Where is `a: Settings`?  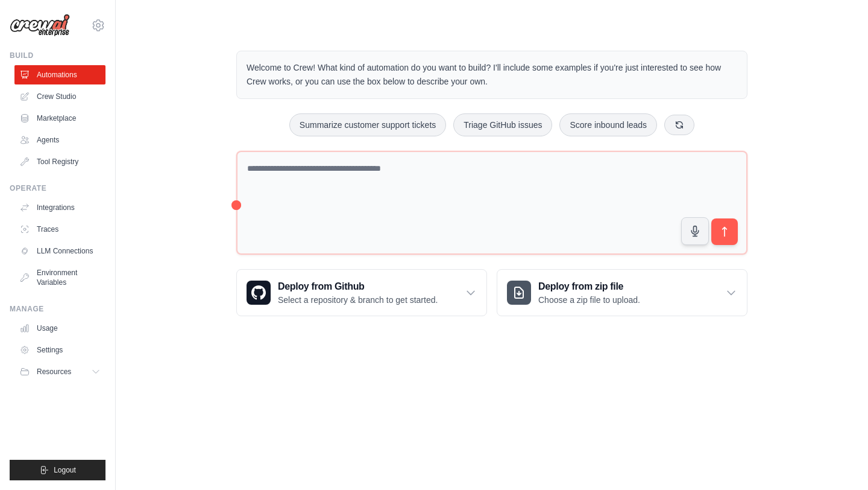 a: Settings is located at coordinates (59, 350).